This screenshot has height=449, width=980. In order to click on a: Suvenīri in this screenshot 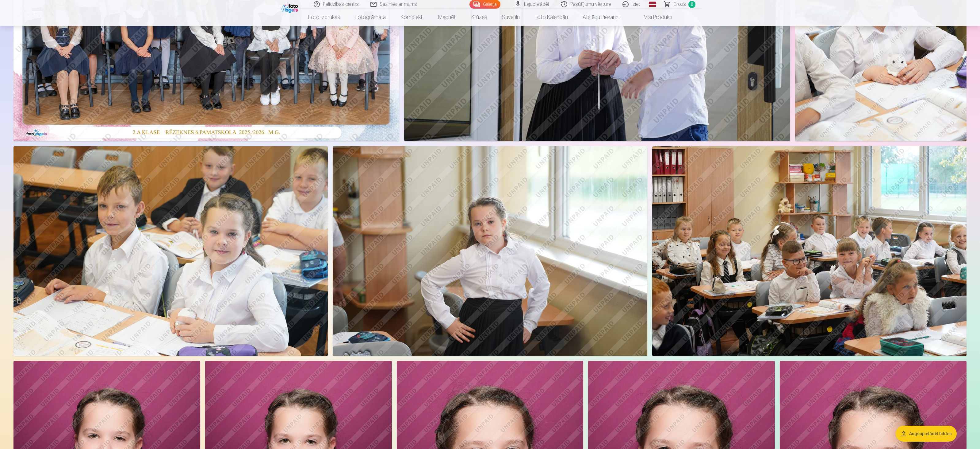, I will do `click(511, 17)`.